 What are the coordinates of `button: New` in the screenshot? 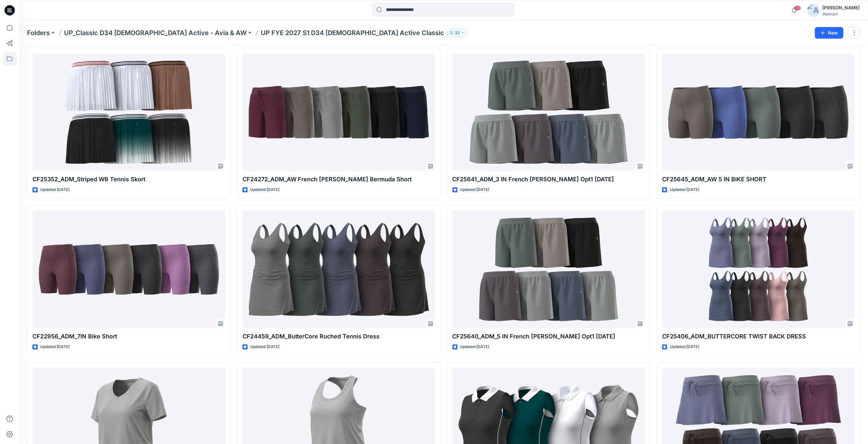 It's located at (830, 33).